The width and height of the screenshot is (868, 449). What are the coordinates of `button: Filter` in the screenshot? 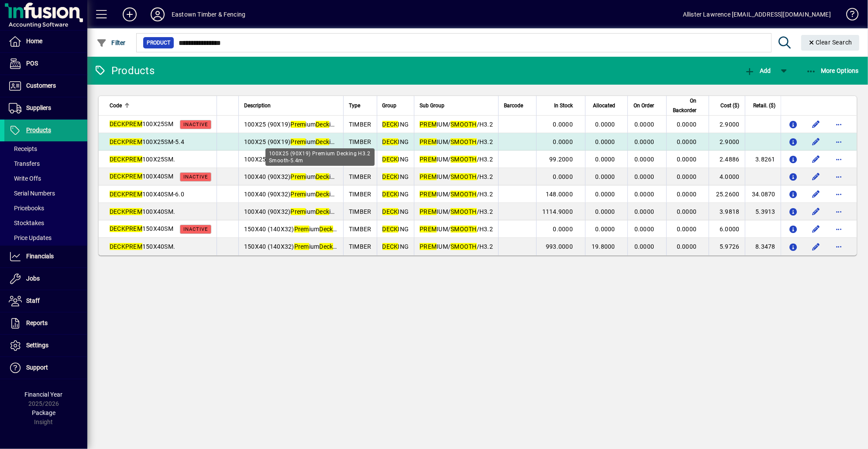 It's located at (111, 43).